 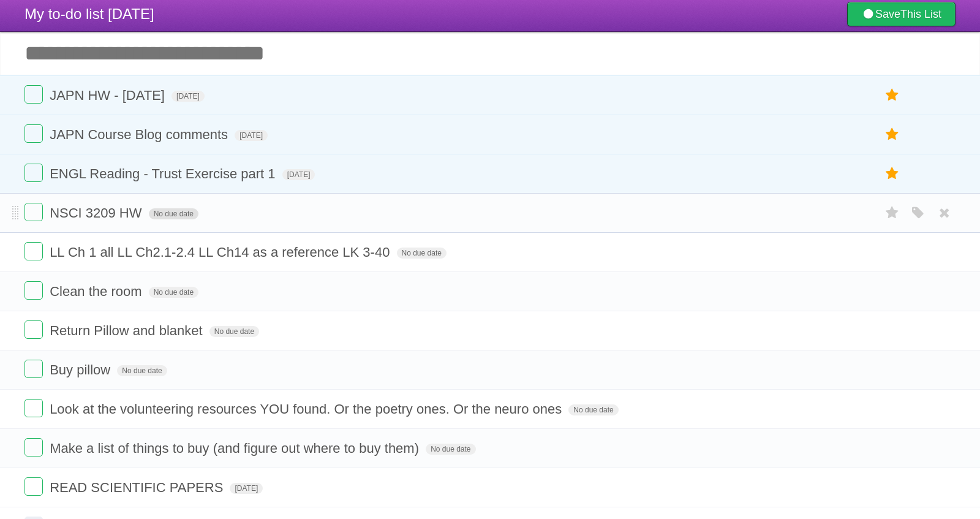 I want to click on b: This List, so click(x=921, y=14).